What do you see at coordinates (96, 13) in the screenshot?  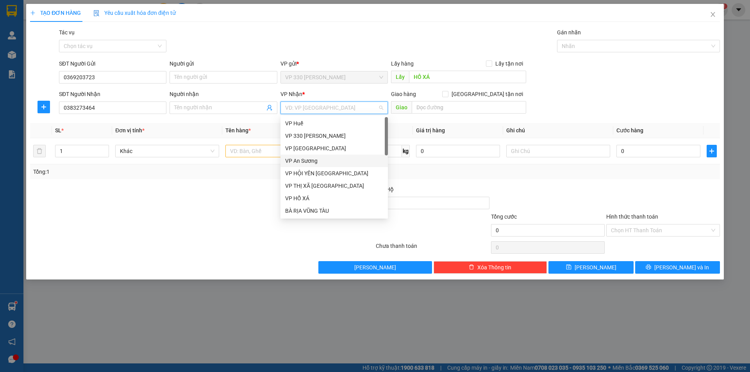 I see `img: icon` at bounding box center [96, 13].